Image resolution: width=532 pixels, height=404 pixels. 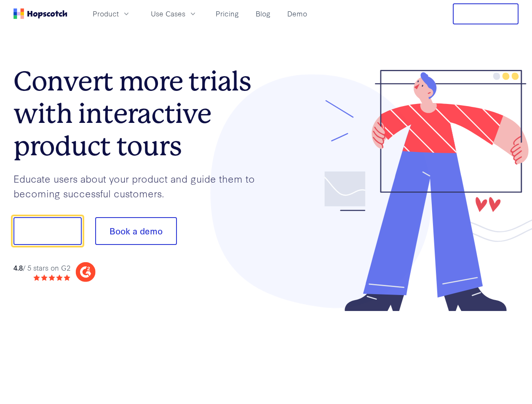 I want to click on a: Demo, so click(x=297, y=14).